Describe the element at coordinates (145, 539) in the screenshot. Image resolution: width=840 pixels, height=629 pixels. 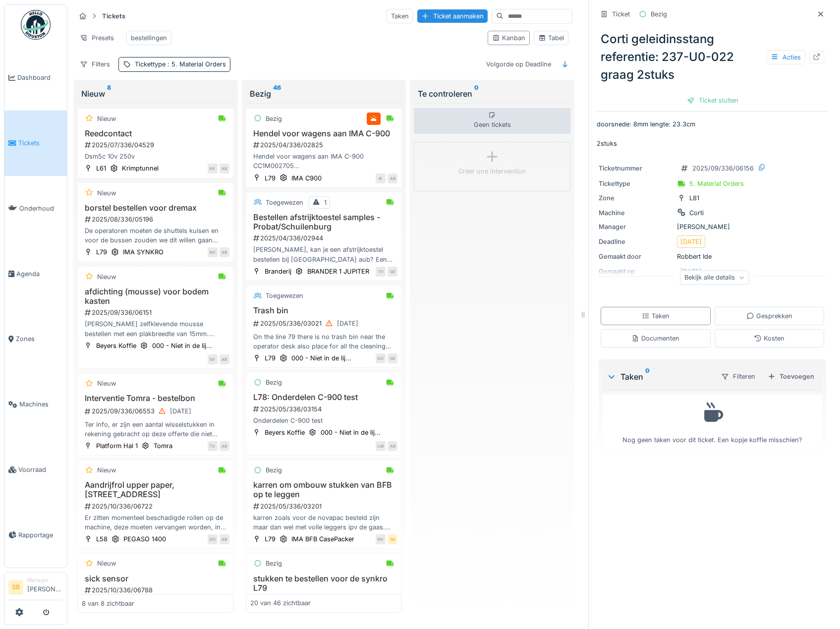
I see `div: PEGASO 1400` at that location.